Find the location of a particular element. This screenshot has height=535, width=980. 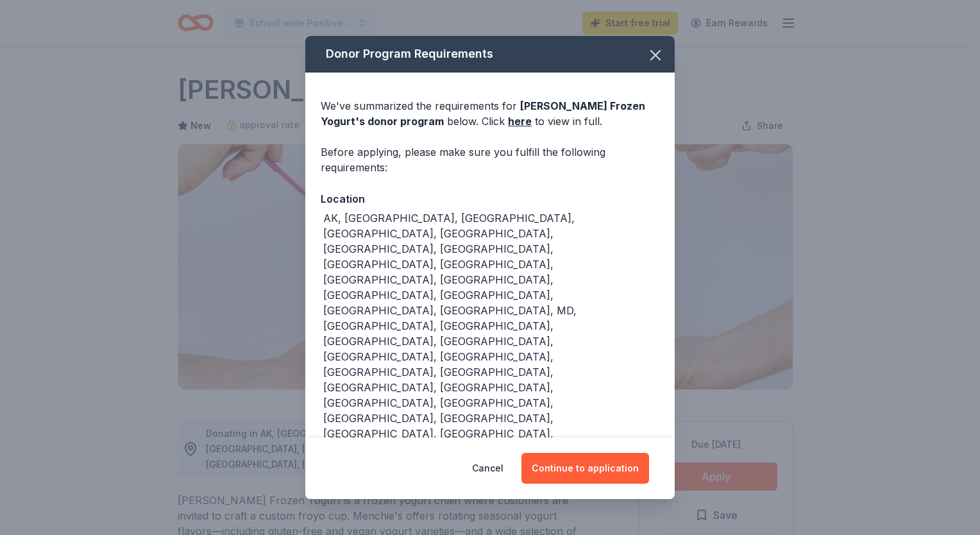

button: Cancel is located at coordinates (488, 468).